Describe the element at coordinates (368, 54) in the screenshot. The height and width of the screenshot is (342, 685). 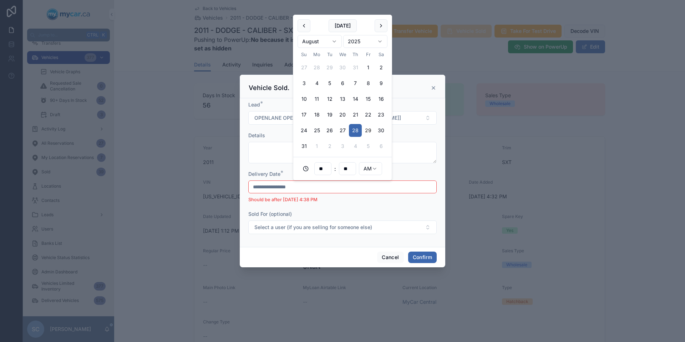
I see `th: Friday` at that location.